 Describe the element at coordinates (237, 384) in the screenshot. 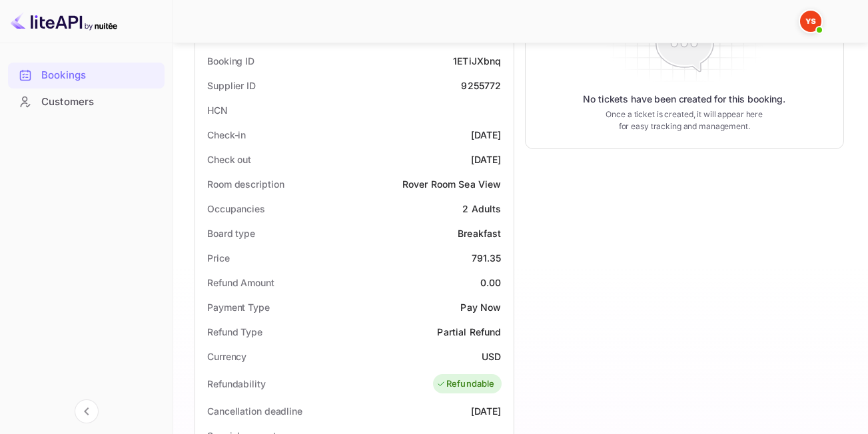

I see `div: Refundability` at that location.